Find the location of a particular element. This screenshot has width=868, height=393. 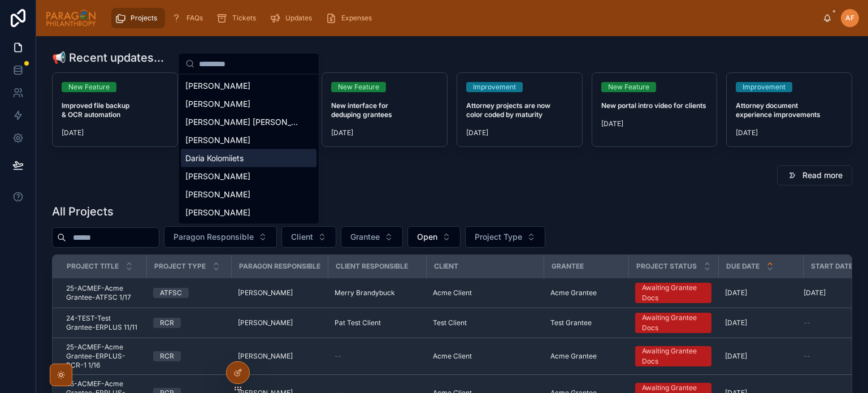

span: Client Responsible is located at coordinates (372, 267).